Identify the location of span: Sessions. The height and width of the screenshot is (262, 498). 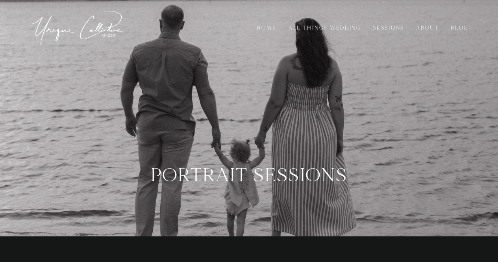
(300, 175).